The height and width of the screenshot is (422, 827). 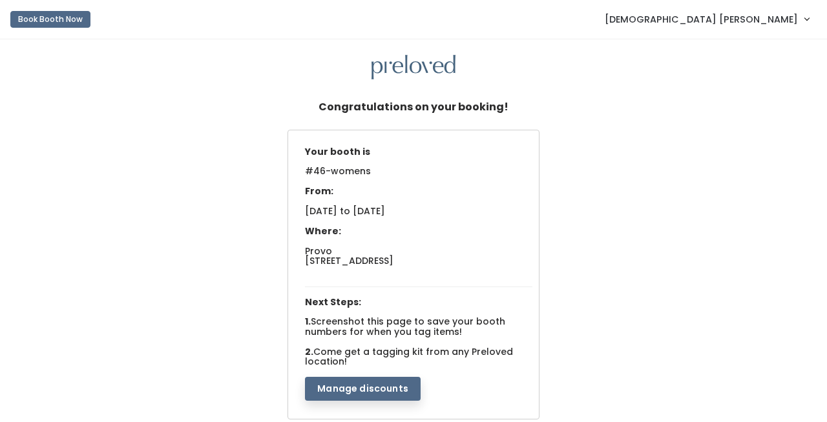 What do you see at coordinates (413, 67) in the screenshot?
I see `img: preloved logo` at bounding box center [413, 67].